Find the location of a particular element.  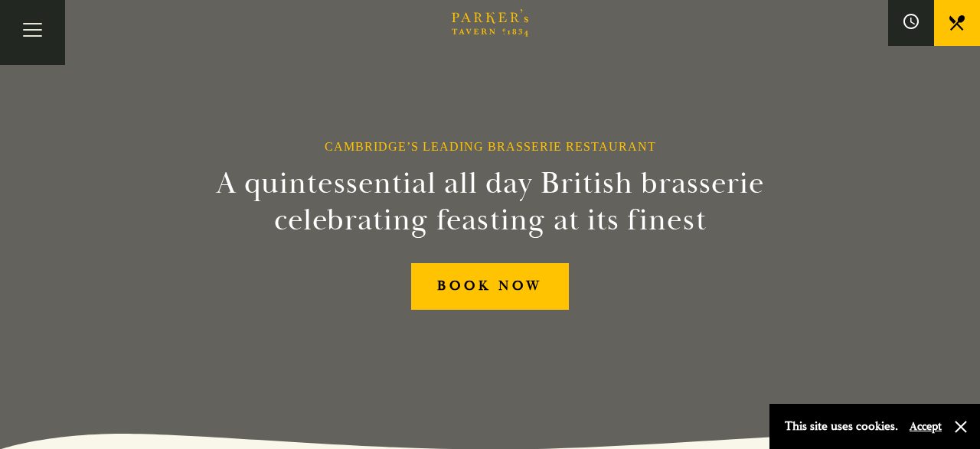

p: This site uses cookies. is located at coordinates (841, 426).